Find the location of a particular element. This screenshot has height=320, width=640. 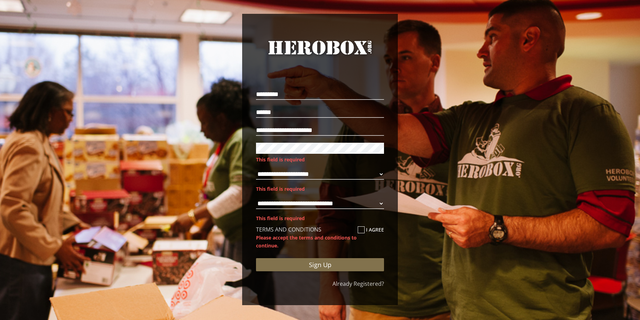

a: HeroBox is located at coordinates (320, 54).